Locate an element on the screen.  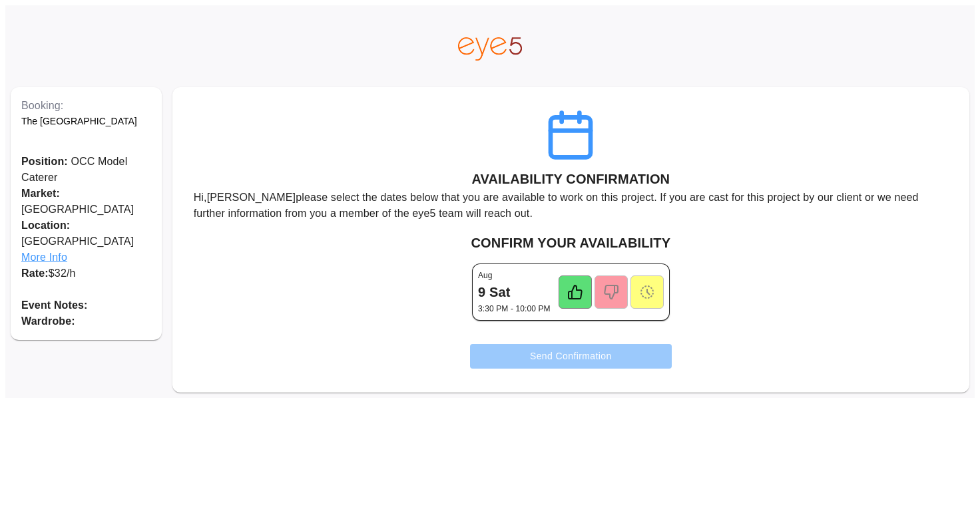
span: Market: is located at coordinates (41, 193).